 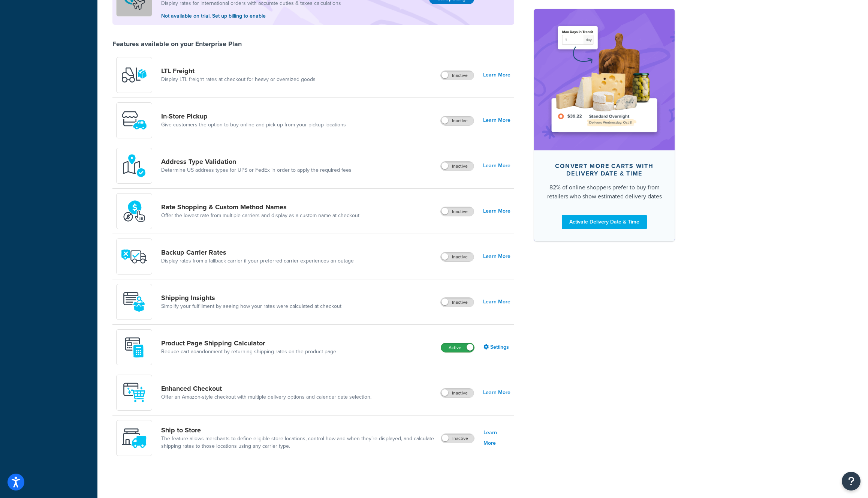 I want to click on a: Backup Carrier Rates, so click(x=258, y=252).